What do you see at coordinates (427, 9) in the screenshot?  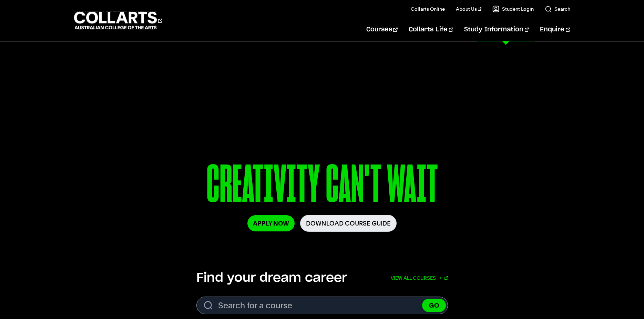 I see `a: Collarts Online` at bounding box center [427, 9].